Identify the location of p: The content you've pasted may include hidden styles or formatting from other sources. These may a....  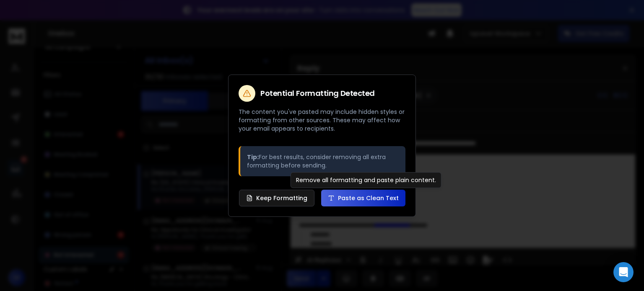
(322, 121).